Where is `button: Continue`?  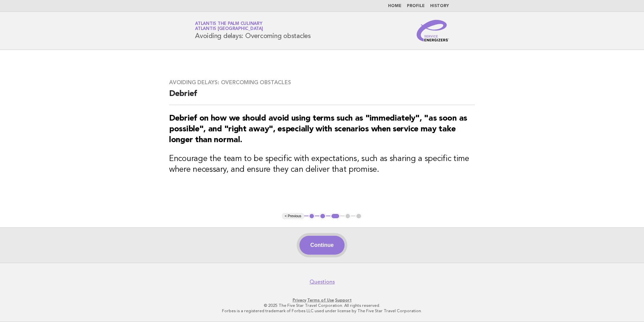
button: Continue is located at coordinates (322, 246).